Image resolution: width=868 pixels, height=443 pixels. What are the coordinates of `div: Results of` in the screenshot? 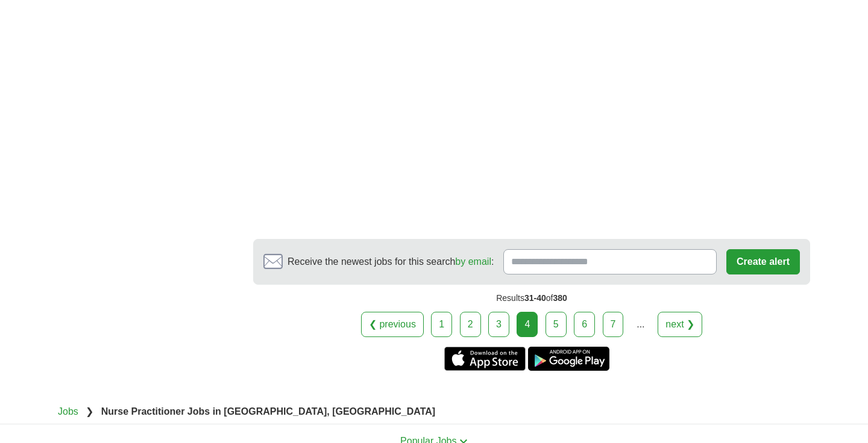 It's located at (531, 298).